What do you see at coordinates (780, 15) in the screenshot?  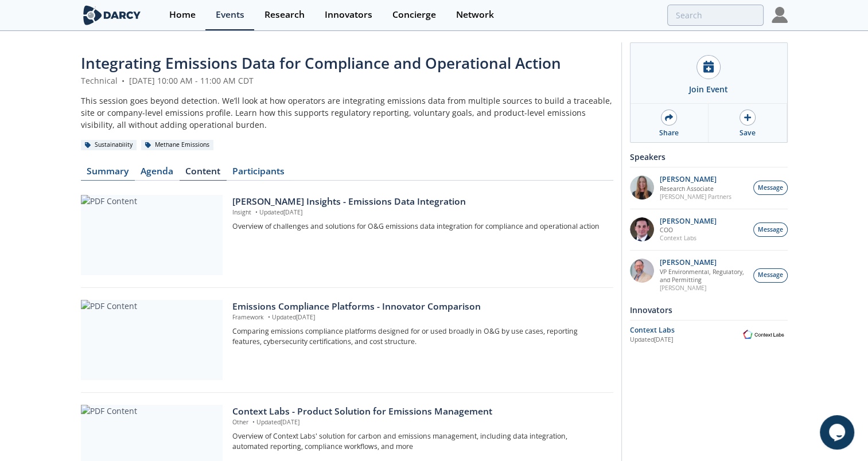 I see `img: Profile` at bounding box center [780, 15].